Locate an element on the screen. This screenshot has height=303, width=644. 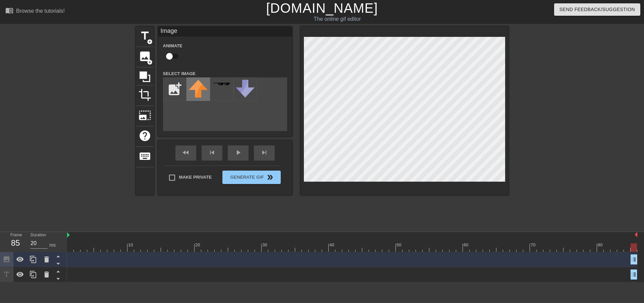
span: Generate Gif is located at coordinates (251, 177).